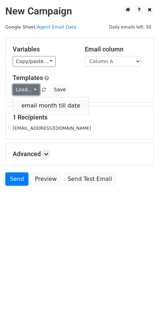 The width and height of the screenshot is (159, 313). What do you see at coordinates (131, 27) in the screenshot?
I see `a: Daily emails left: 50` at bounding box center [131, 27].